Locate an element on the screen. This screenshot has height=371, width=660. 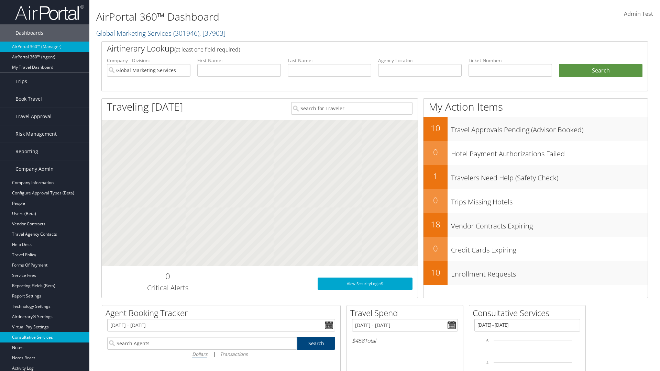
a: 10Travel Approvals Pending (Advisor Booked) is located at coordinates (536, 129).